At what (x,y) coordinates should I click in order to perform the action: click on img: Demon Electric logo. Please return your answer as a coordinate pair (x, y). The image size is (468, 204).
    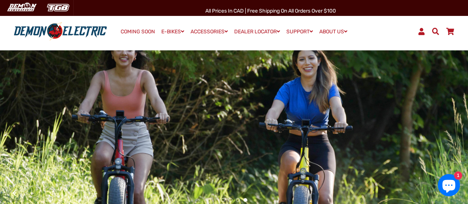
    Looking at the image, I should click on (60, 31).